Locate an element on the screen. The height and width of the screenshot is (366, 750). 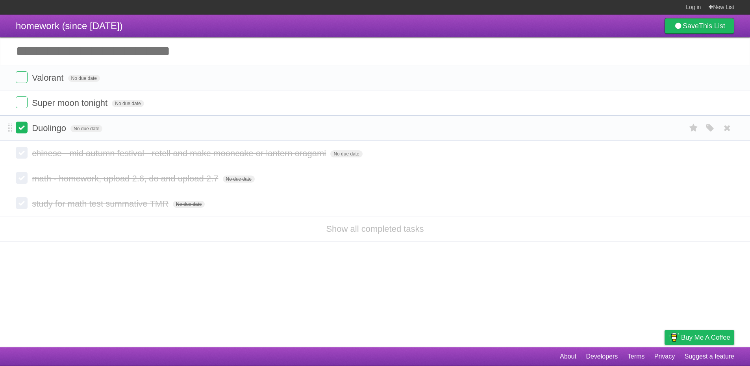
a: Privacy is located at coordinates (665, 357).